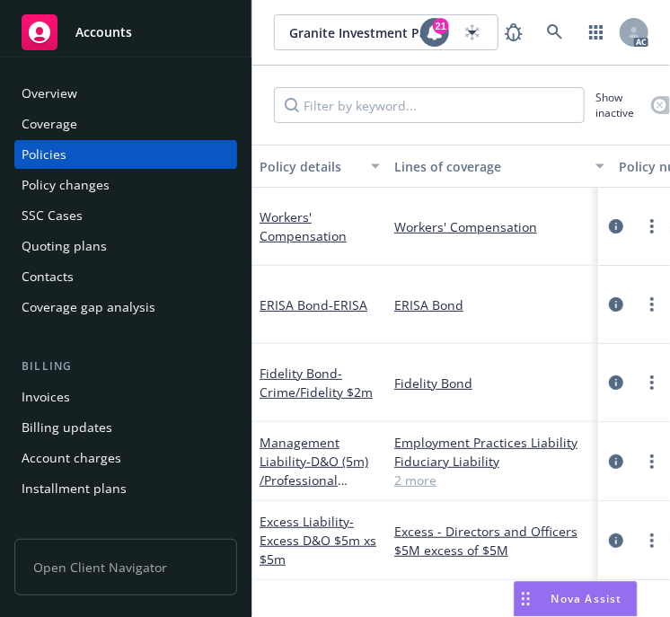  I want to click on a: Search, so click(555, 32).